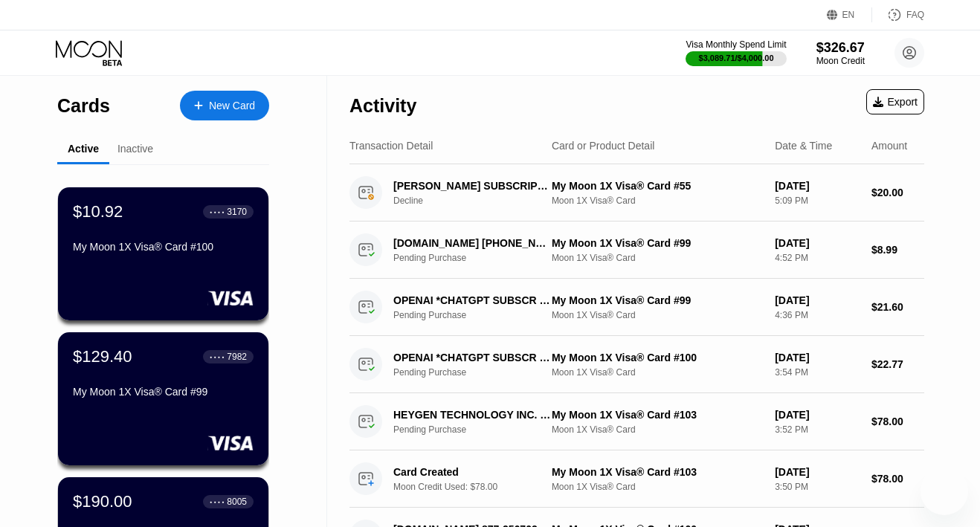  What do you see at coordinates (103, 502) in the screenshot?
I see `div: $190.00` at bounding box center [103, 502].